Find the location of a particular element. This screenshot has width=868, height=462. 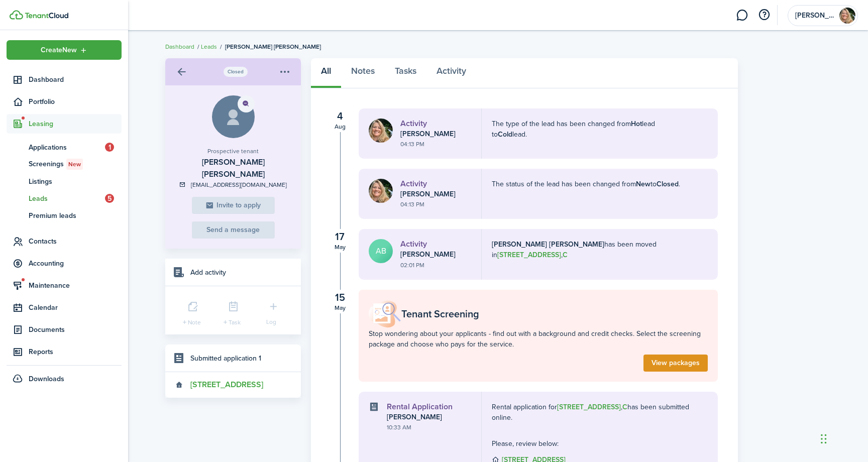

h4: Submitted application 1 is located at coordinates (226, 358).